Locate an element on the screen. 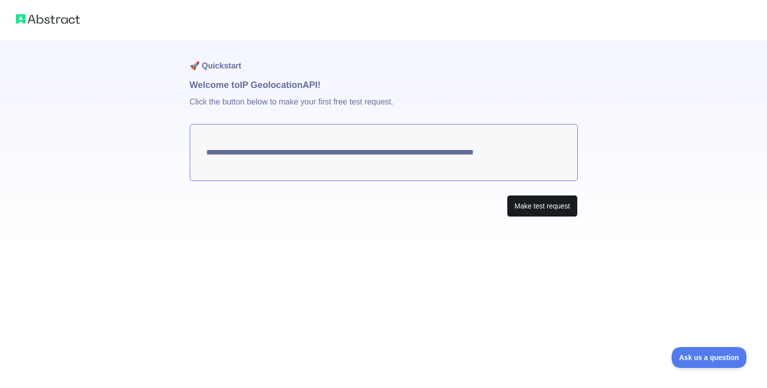  button: Make test request is located at coordinates (542, 206).